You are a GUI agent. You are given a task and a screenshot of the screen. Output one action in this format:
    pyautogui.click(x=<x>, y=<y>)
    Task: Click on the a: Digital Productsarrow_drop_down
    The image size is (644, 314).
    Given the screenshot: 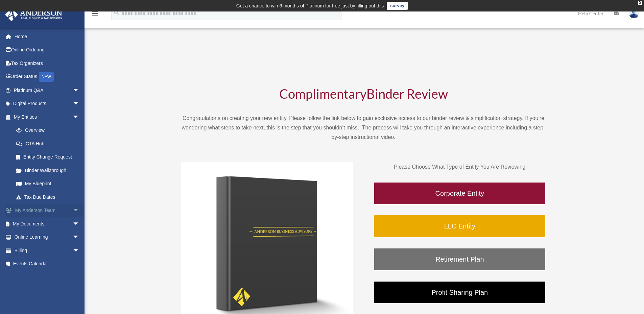 What is the action you would take?
    pyautogui.click(x=47, y=104)
    